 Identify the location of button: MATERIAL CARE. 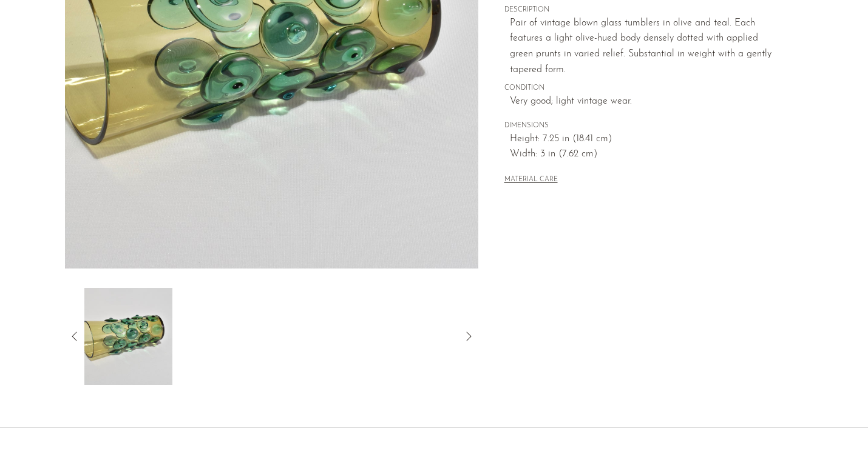
(531, 180).